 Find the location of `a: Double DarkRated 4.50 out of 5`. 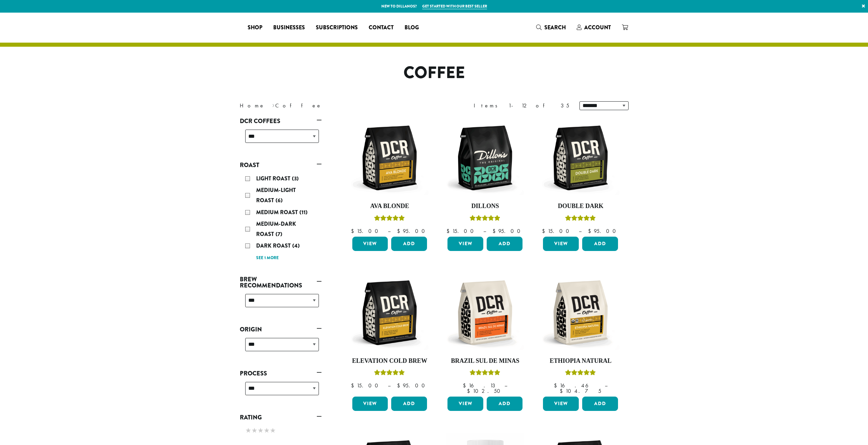

a: Double DarkRated 4.50 out of 5 is located at coordinates (580, 176).